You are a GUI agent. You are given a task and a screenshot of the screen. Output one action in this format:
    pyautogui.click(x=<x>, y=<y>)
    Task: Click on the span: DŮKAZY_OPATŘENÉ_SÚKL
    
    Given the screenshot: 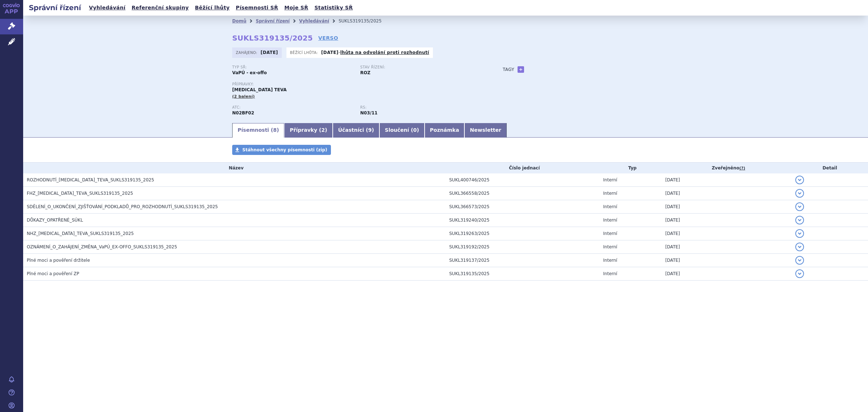 What is the action you would take?
    pyautogui.click(x=55, y=220)
    